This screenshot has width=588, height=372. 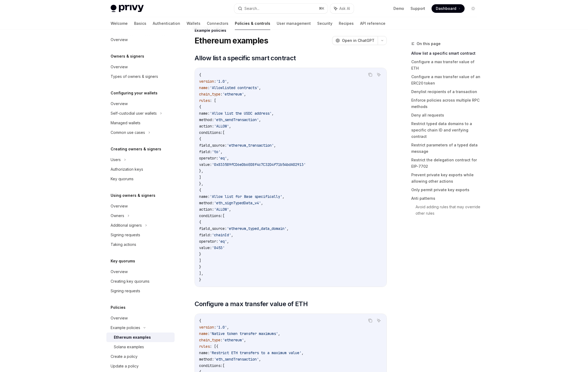 I want to click on a: Wallets, so click(x=194, y=24).